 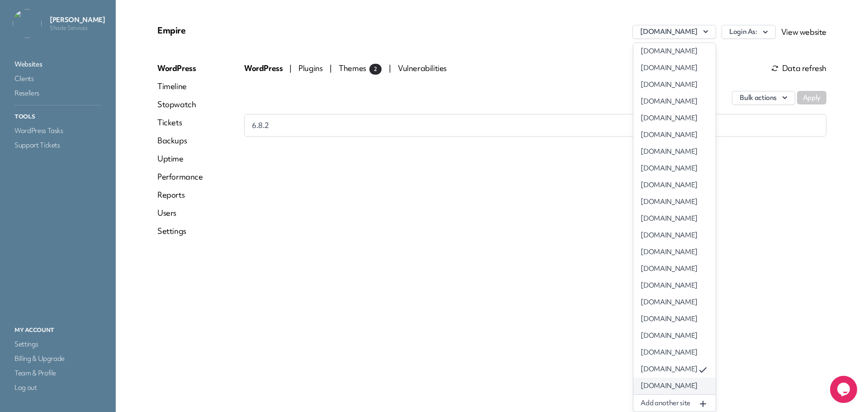 I want to click on a: Clients, so click(x=58, y=79).